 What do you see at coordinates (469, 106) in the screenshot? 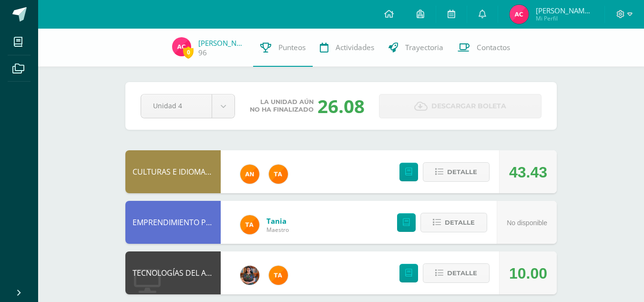
I see `span: Descargar boleta` at bounding box center [469, 106].